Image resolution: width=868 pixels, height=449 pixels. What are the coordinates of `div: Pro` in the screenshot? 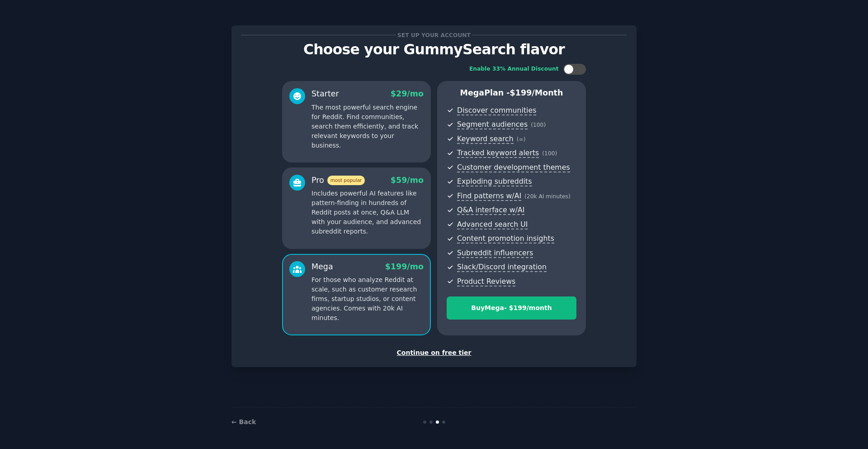 It's located at (338, 180).